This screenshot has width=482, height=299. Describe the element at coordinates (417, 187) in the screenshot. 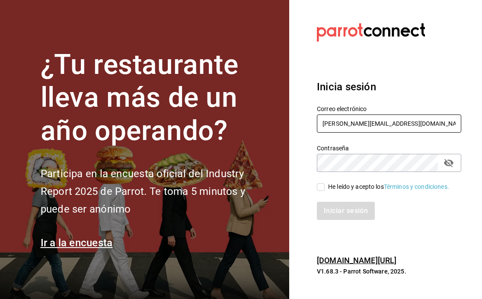

I see `a: Términos y condiciones.` at that location.